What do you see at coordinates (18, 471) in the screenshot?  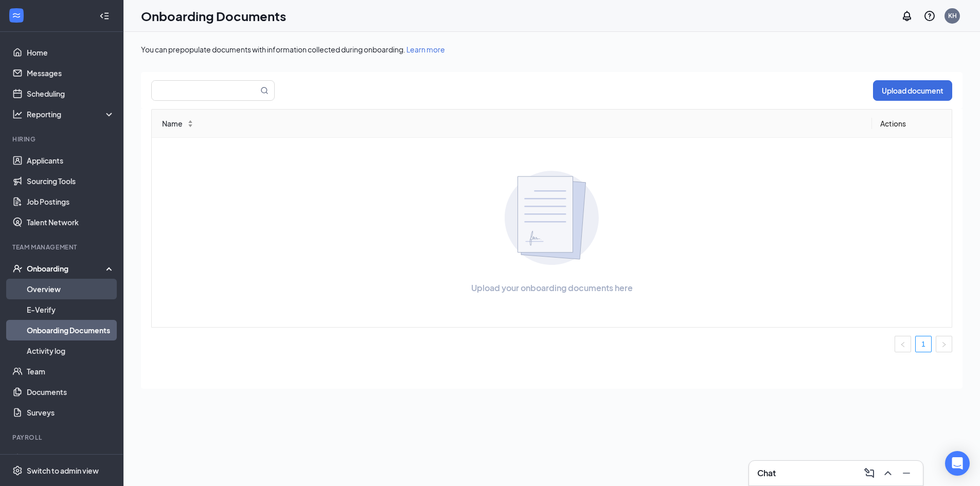 I see `svg: Settings` at bounding box center [18, 471].